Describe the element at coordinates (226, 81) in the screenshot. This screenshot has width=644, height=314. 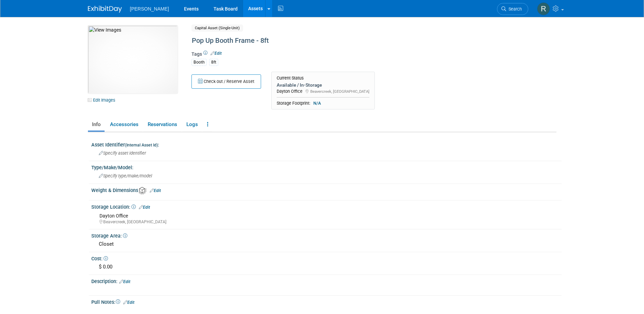
I see `button: Check out / Reserve Asset` at that location.